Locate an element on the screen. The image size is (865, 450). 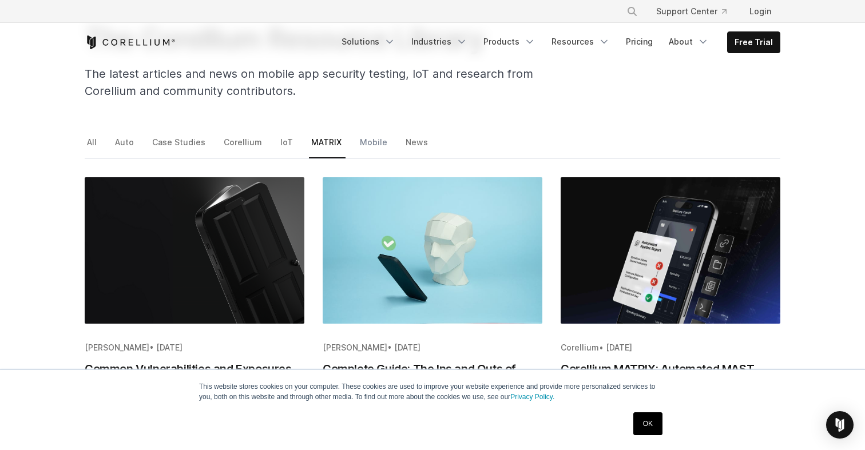
h2: Corellium MATRIX: Automated MAST Testing for Mobile Security is located at coordinates (670, 377).